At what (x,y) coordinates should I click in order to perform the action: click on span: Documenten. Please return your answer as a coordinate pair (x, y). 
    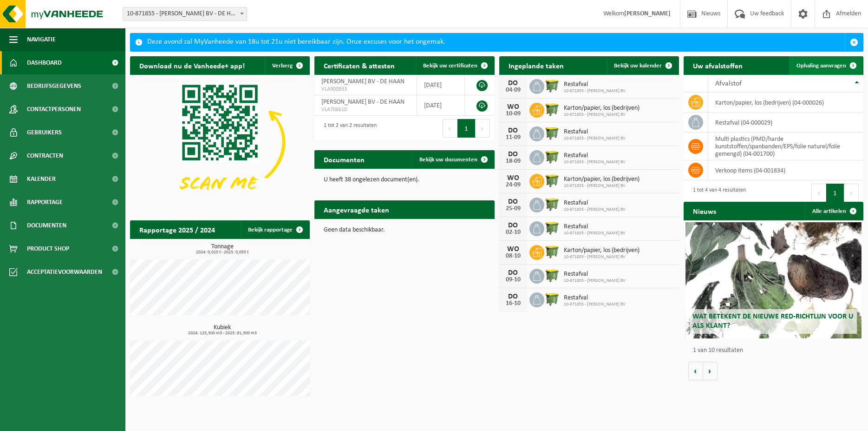
    Looking at the image, I should click on (46, 225).